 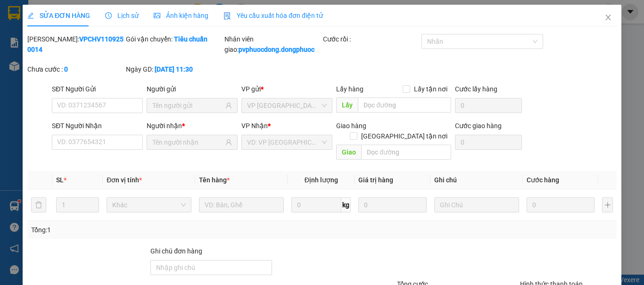 What do you see at coordinates (375, 180) in the screenshot?
I see `span: Giá trị hàng` at bounding box center [375, 180].